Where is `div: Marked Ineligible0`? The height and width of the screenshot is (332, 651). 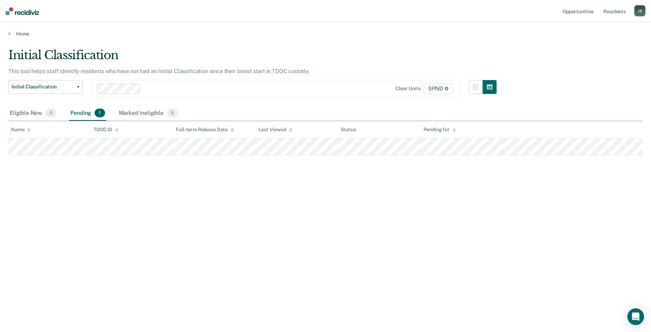 div: Marked Ineligible0 is located at coordinates (149, 113).